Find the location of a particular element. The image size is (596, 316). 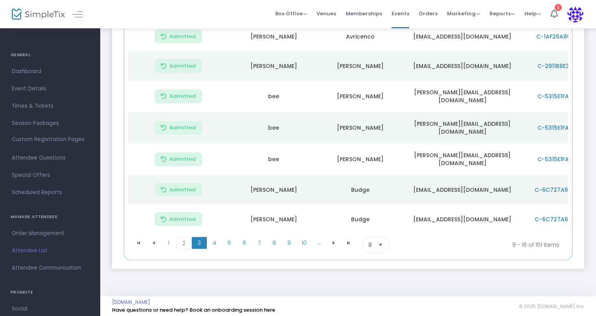

span: Page 7 is located at coordinates (259, 243).